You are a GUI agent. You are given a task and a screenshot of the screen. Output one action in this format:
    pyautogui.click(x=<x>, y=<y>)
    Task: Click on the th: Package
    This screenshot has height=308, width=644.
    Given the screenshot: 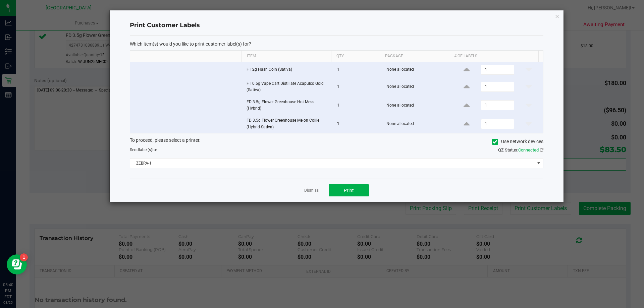 What is the action you would take?
    pyautogui.click(x=414, y=56)
    